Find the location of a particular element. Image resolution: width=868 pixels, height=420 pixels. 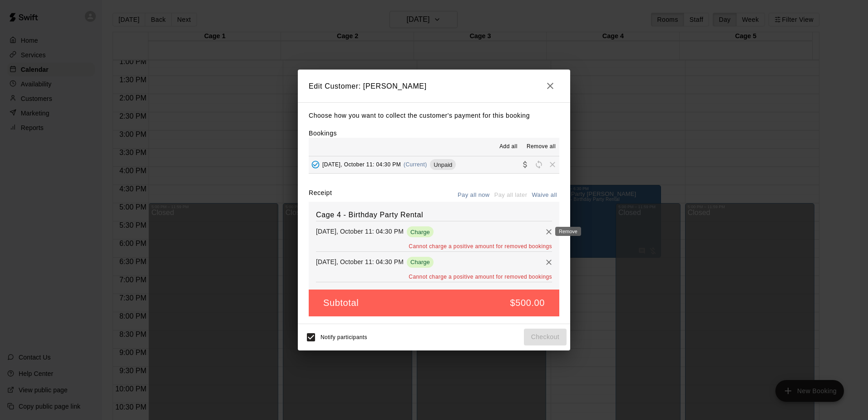

span: Notify participants is located at coordinates (344, 337).